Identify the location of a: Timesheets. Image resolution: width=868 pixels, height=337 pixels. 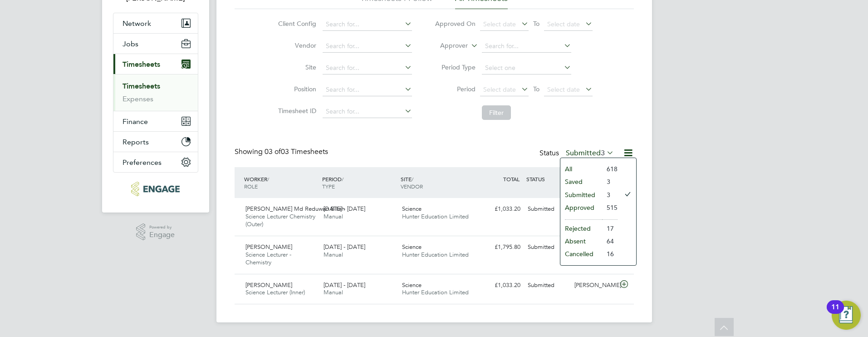
(141, 86).